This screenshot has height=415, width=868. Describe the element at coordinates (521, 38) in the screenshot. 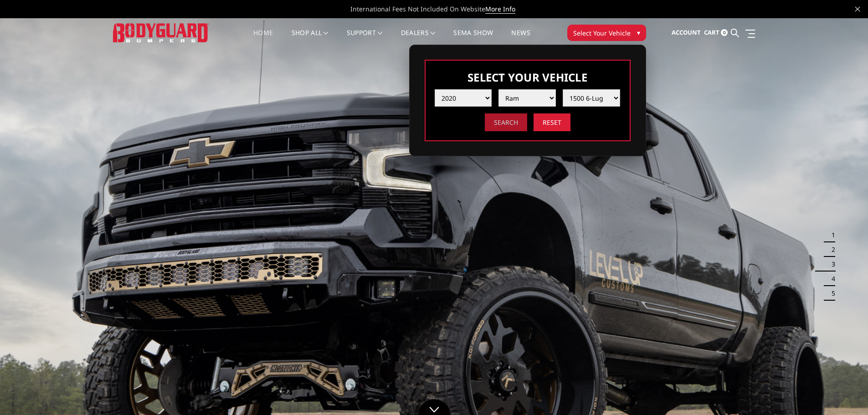

I see `a: News` at that location.